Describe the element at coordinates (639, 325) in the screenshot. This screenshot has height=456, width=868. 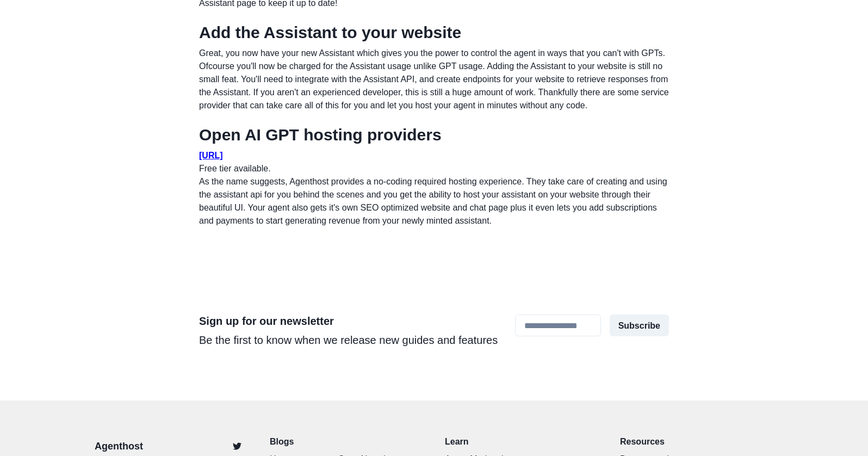
I see `button: Subscribe` at that location.